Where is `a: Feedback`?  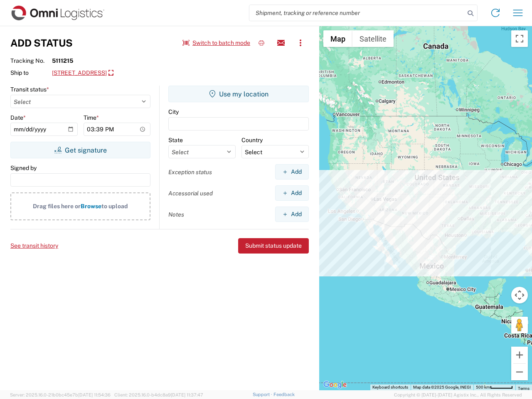
a: Feedback is located at coordinates (284, 394).